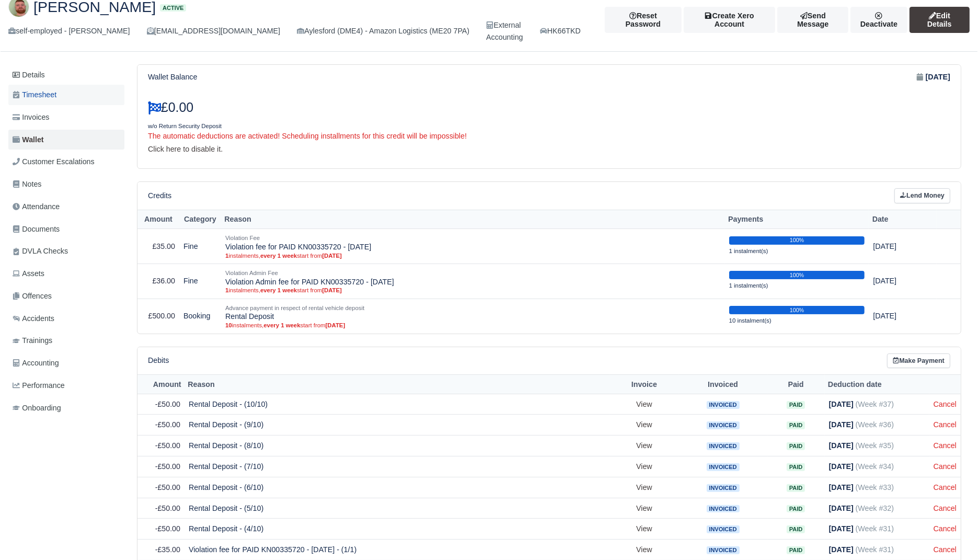  I want to click on span: Attendance, so click(36, 207).